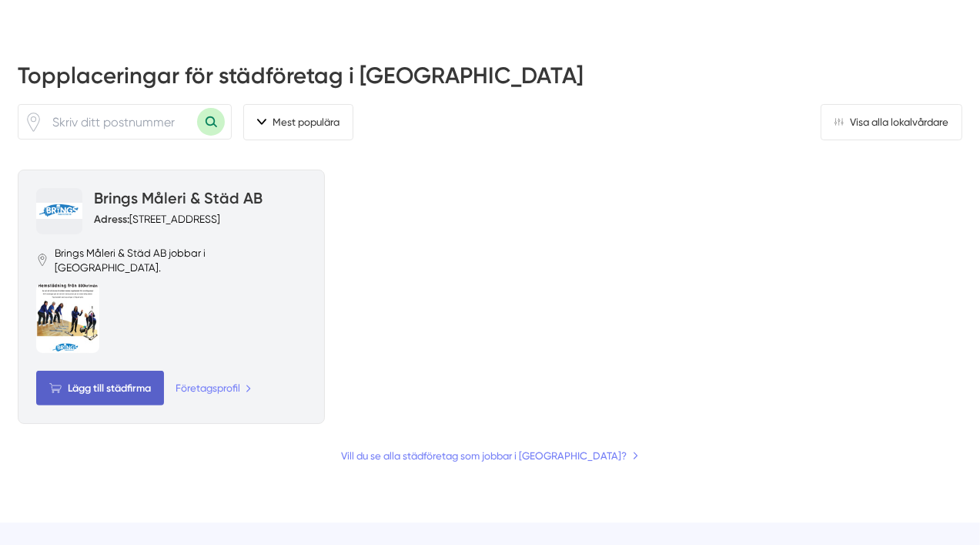 This screenshot has width=980, height=545. What do you see at coordinates (68, 318) in the screenshot?
I see `img: Brings Måleri & Städ AB är lokalvårdare i Åseda` at bounding box center [68, 318].